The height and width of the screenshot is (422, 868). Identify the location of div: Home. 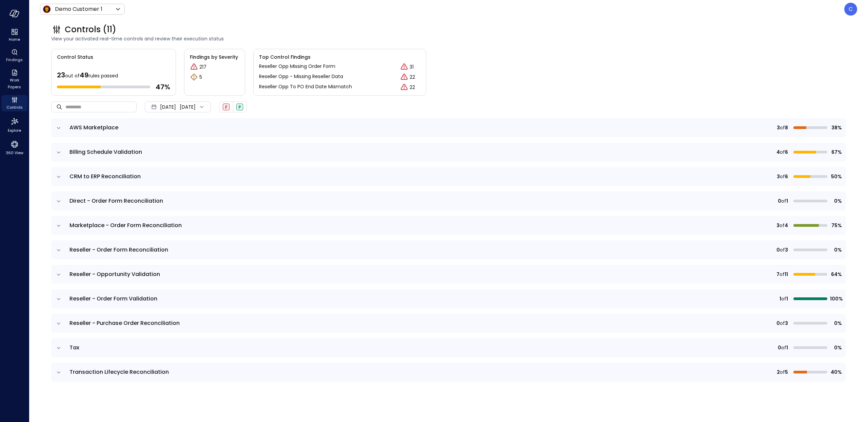
(14, 35).